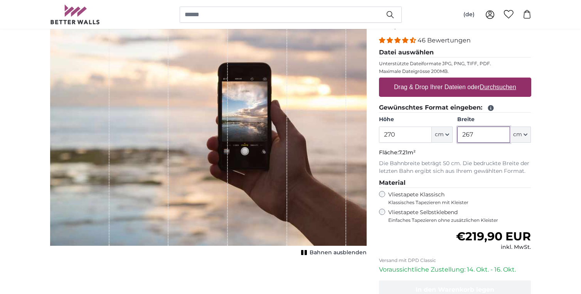 The height and width of the screenshot is (294, 581). What do you see at coordinates (455, 64) in the screenshot?
I see `p: Unterstützte Dateiformate JPG, PNG, TIFF, PDF.` at bounding box center [455, 64].